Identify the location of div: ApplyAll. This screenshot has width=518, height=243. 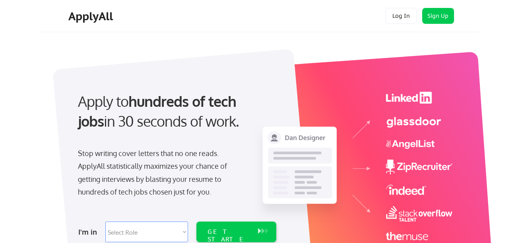
(92, 16).